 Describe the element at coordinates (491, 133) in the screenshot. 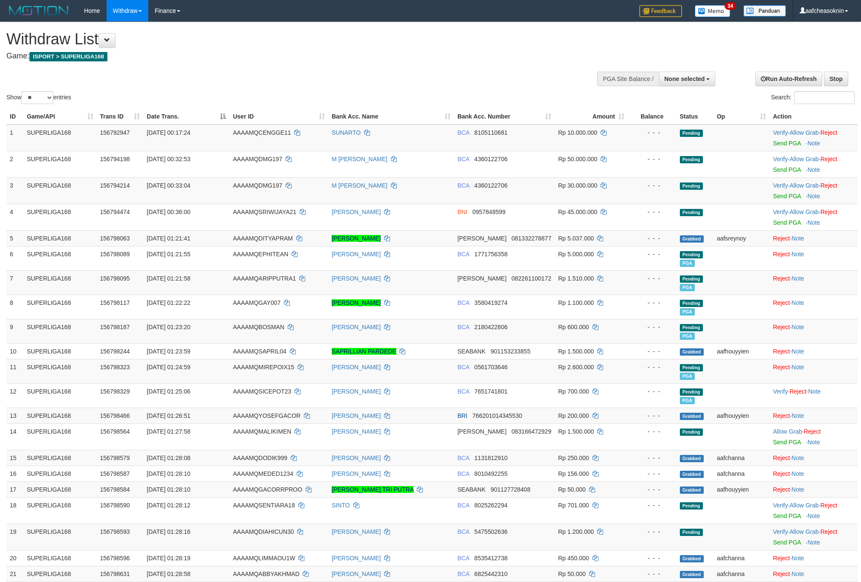

I see `span: Copy 8105110681 to clipboard` at that location.